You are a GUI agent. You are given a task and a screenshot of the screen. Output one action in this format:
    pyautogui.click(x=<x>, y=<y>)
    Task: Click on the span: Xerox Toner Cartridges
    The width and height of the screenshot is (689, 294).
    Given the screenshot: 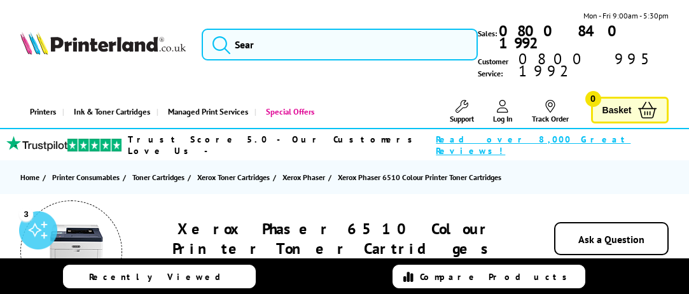 What is the action you would take?
    pyautogui.click(x=233, y=177)
    